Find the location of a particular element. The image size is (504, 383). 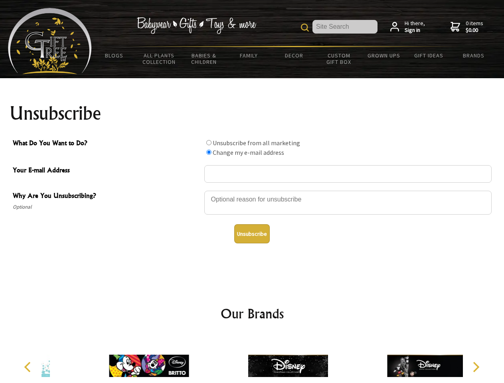

span: Why Are You Unsubscribing? is located at coordinates (107, 196).